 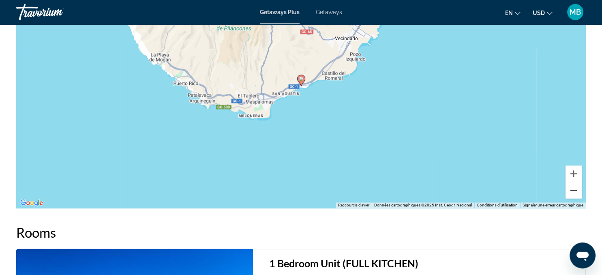 What do you see at coordinates (423, 205) in the screenshot?
I see `span: Données cartographiques ©2025 Inst. Geogr. Nacional` at bounding box center [423, 205].